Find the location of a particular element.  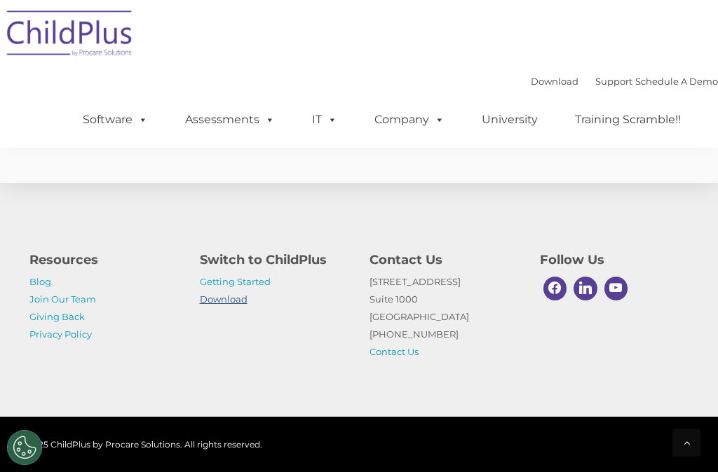

a: Linkedin is located at coordinates (585, 289).